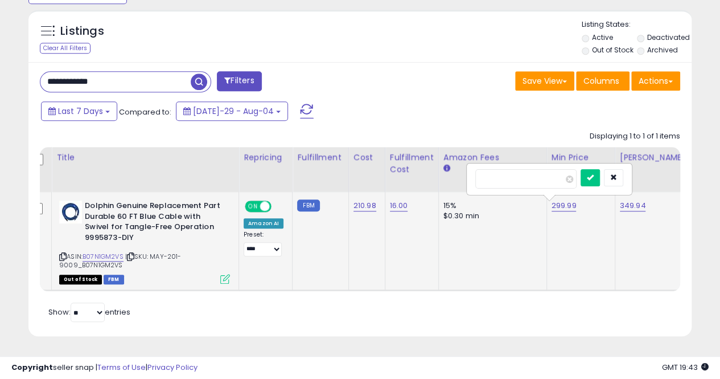 The width and height of the screenshot is (720, 379). What do you see at coordinates (491, 216) in the screenshot?
I see `div: $0.30 min` at bounding box center [491, 216].